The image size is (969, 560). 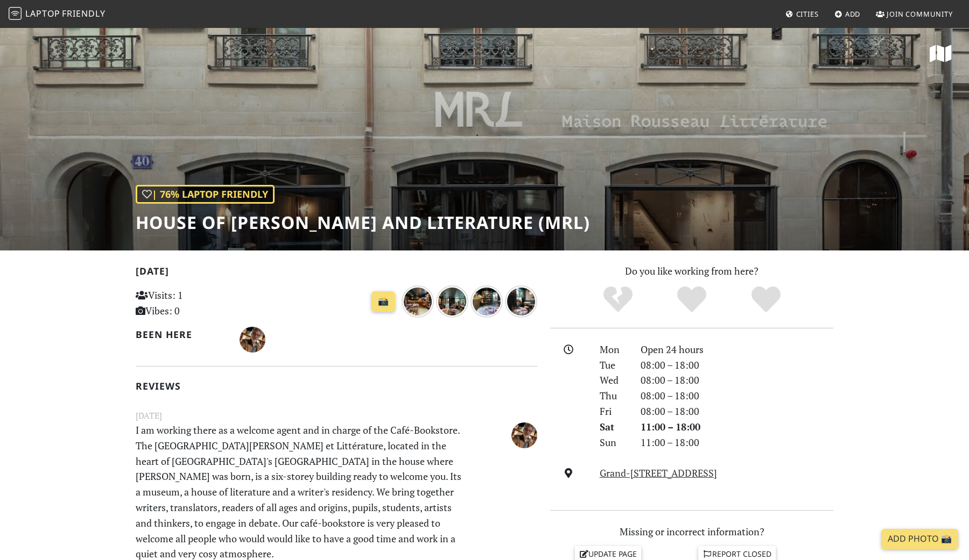 I want to click on h2: Reviews, so click(x=336, y=386).